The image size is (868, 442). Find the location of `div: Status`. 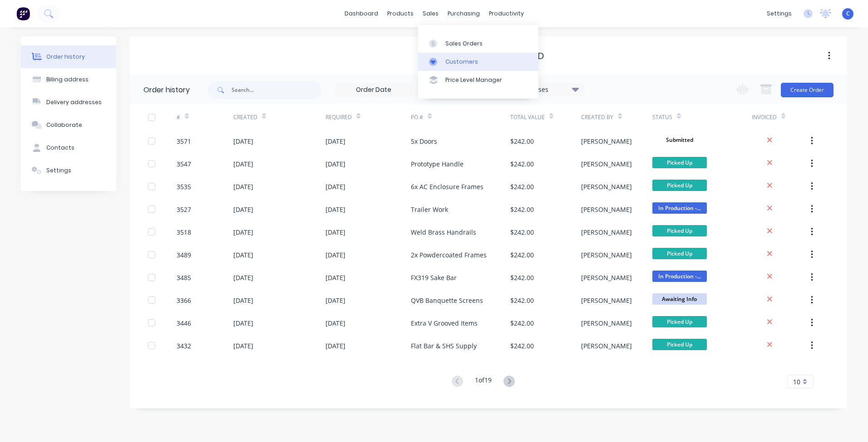

div: Status is located at coordinates (663, 117).